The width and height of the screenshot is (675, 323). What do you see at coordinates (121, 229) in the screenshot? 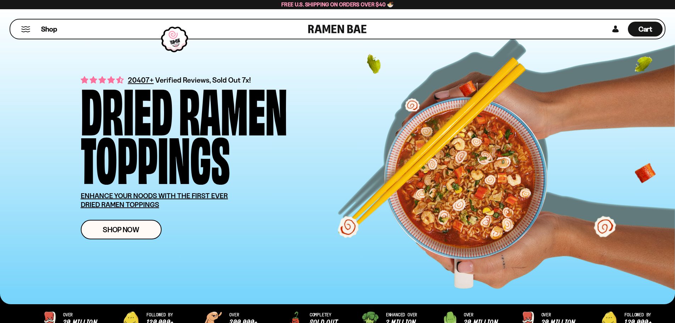
I see `a: Shop Now` at bounding box center [121, 229].